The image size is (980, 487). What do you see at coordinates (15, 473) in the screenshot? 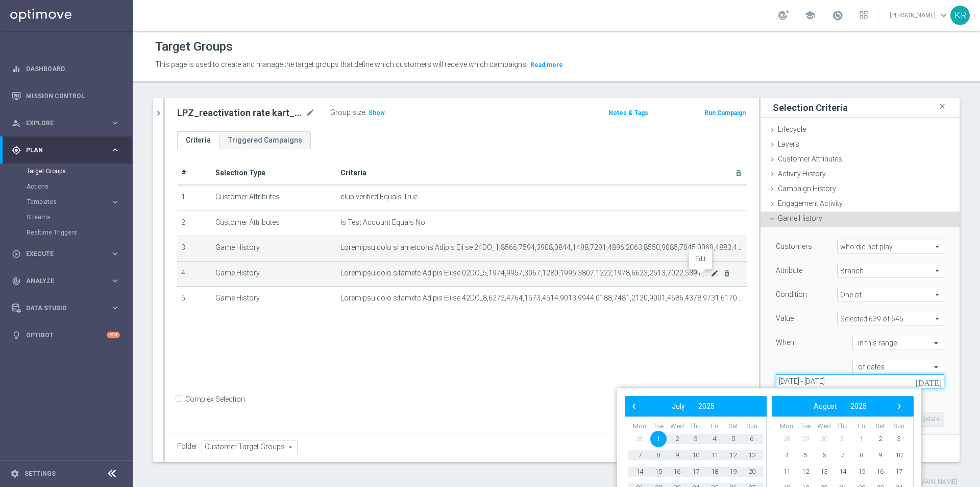
I see `i: settings` at bounding box center [15, 473].